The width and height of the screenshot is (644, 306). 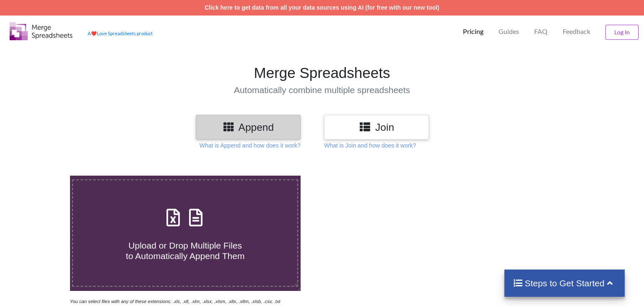 What do you see at coordinates (622, 32) in the screenshot?
I see `button: Log In` at bounding box center [622, 32].